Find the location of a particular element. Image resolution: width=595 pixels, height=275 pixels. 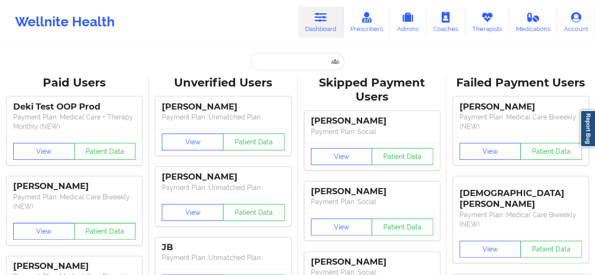

div: JB is located at coordinates (223, 247).